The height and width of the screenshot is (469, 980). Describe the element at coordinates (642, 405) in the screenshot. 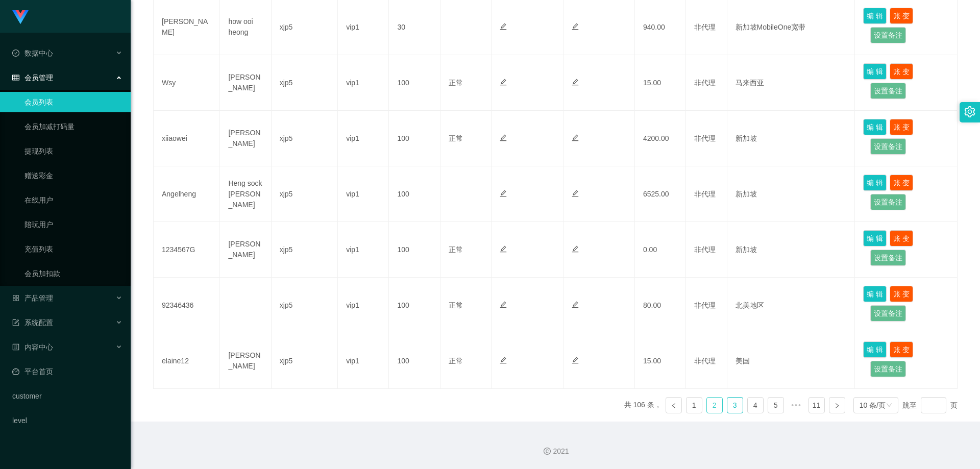

I see `li: 共 106 条，` at that location.